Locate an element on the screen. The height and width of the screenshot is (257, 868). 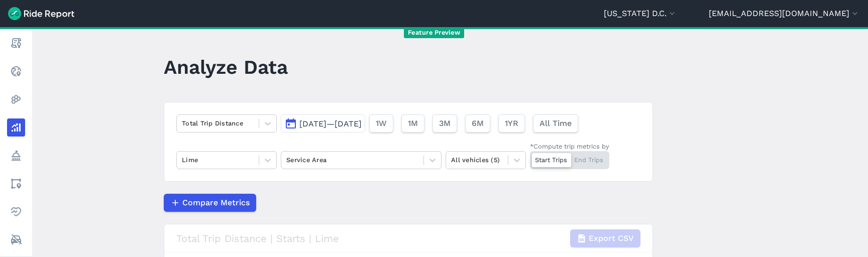
a: Report is located at coordinates (16, 43).